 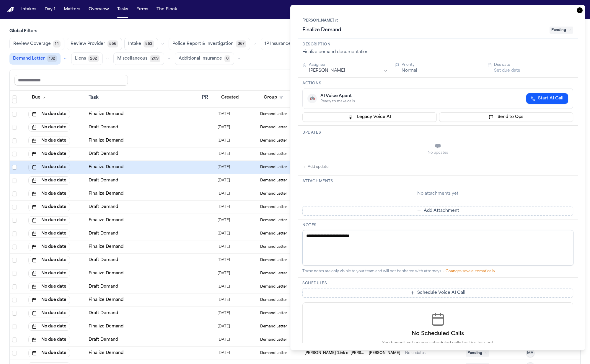 What do you see at coordinates (200, 59) in the screenshot?
I see `span: Additional Insurance` at bounding box center [200, 59].